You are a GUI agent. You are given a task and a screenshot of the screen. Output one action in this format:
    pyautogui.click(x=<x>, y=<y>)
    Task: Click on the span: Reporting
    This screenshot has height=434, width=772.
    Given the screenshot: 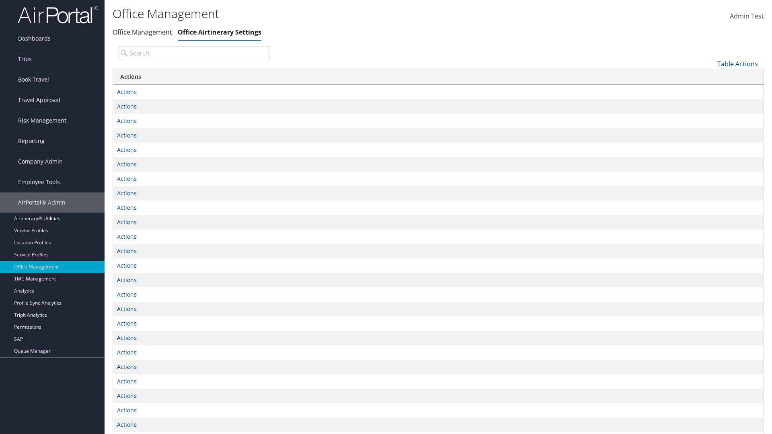 What is the action you would take?
    pyautogui.click(x=31, y=141)
    